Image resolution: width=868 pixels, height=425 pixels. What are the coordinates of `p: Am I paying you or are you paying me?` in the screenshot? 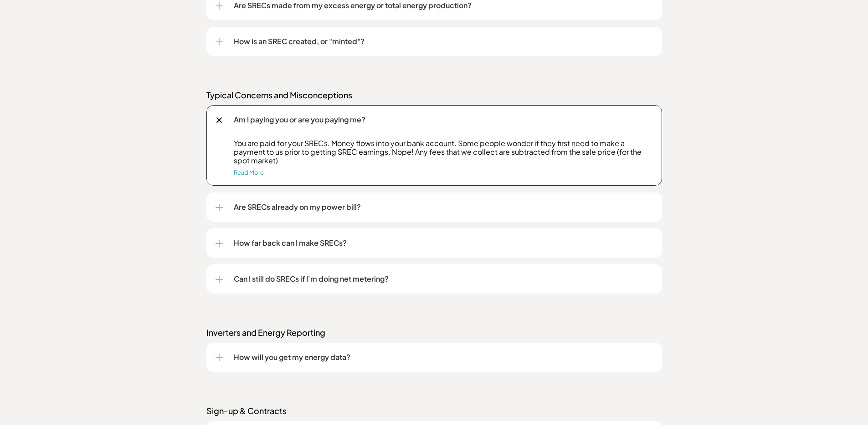 It's located at (443, 120).